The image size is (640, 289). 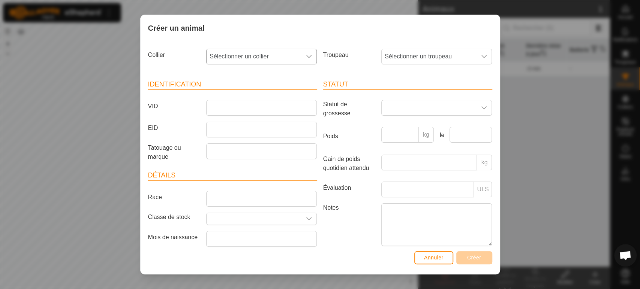 I want to click on label: Évaluation, so click(x=349, y=188).